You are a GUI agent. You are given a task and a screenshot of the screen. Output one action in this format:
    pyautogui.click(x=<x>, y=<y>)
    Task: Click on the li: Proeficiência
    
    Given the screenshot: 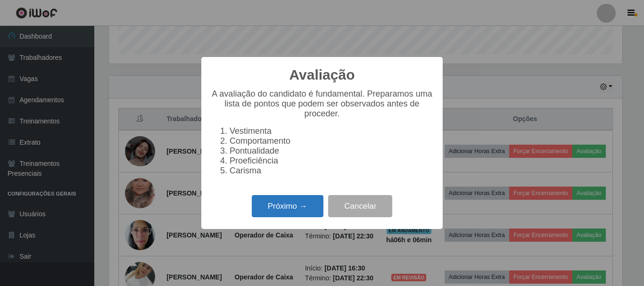 What is the action you would take?
    pyautogui.click(x=331, y=160)
    